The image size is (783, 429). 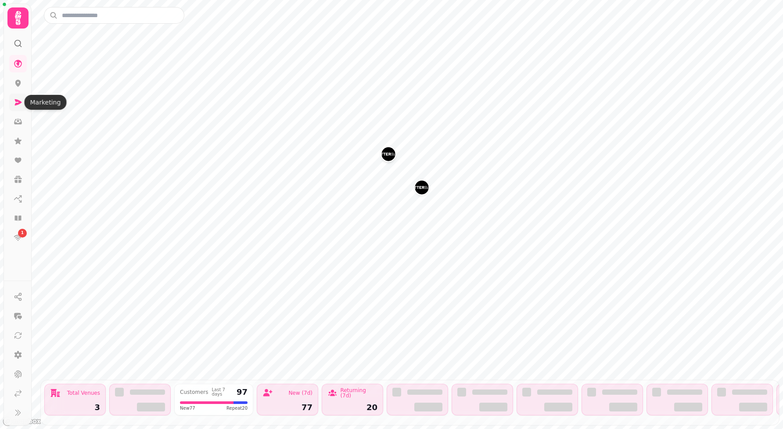 I want to click on button: Gutterball Alley, so click(x=422, y=187).